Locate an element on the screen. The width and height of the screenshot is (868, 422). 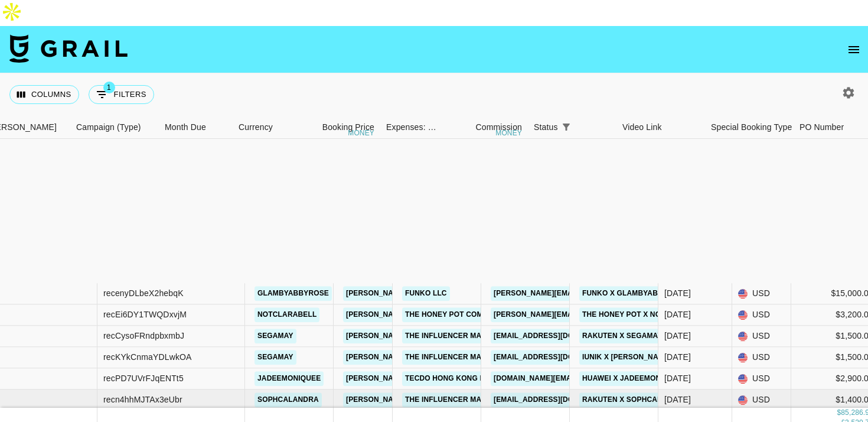
a: Funko x Glambyabbyrose is located at coordinates (635, 293).